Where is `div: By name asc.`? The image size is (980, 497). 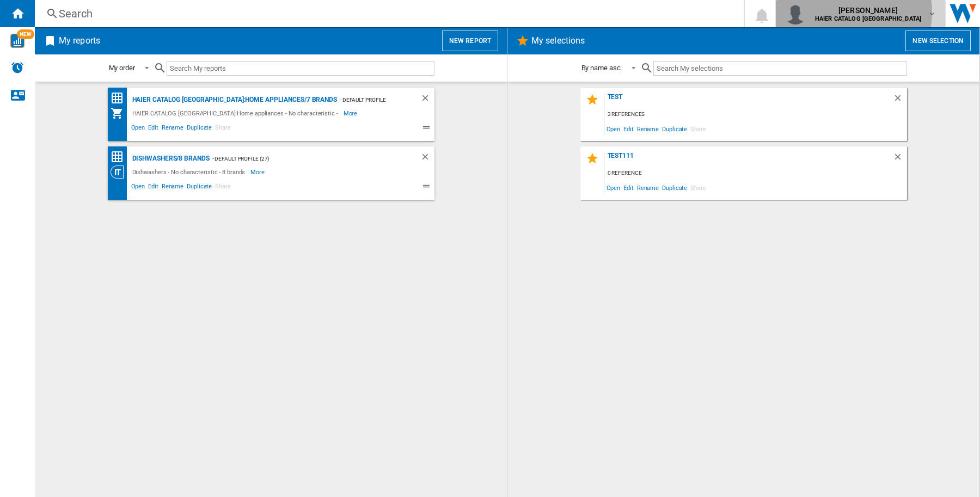
div: By name asc. is located at coordinates (601, 67).